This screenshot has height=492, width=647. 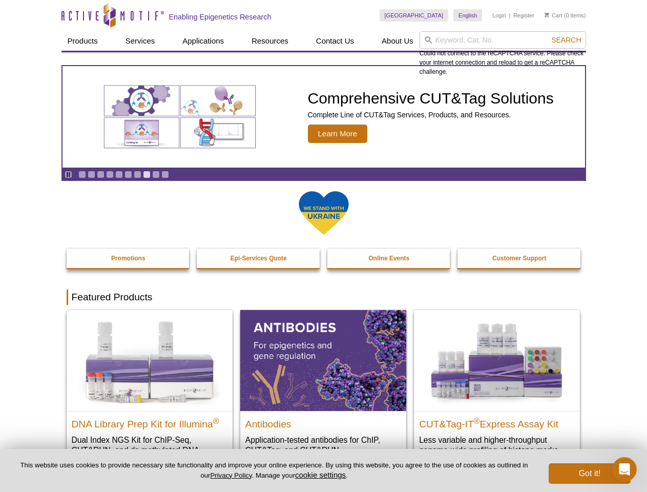 I want to click on a: DNA Library Prep Kit for Illumina DNA Library Prep Kit for Illumina® Dual Index NGS Kit for ChIP-..., so click(x=150, y=392).